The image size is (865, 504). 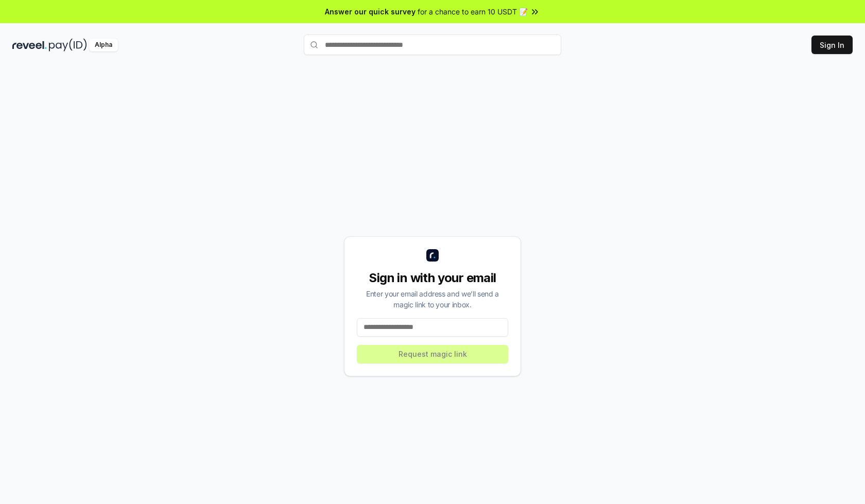 I want to click on img: reveel_dark, so click(x=29, y=45).